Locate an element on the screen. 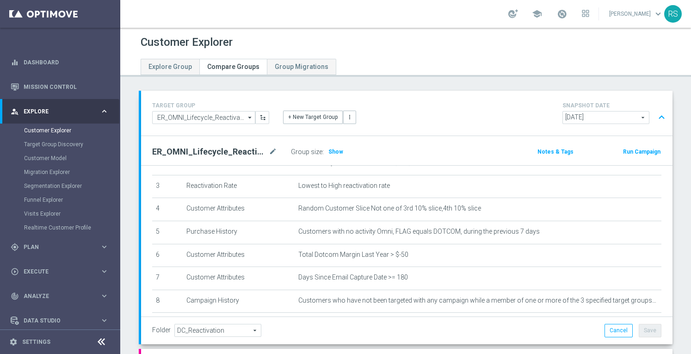 The width and height of the screenshot is (691, 354). span: Show is located at coordinates (336, 152).